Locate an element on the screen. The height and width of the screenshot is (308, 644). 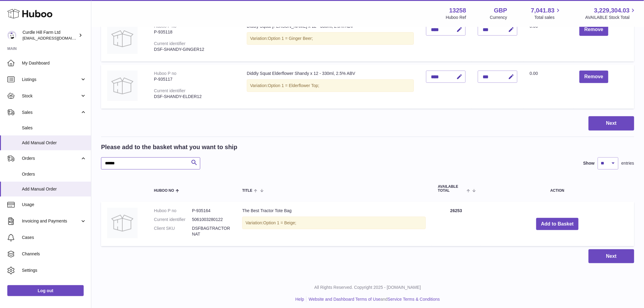
span: Channels is located at coordinates (54, 254).